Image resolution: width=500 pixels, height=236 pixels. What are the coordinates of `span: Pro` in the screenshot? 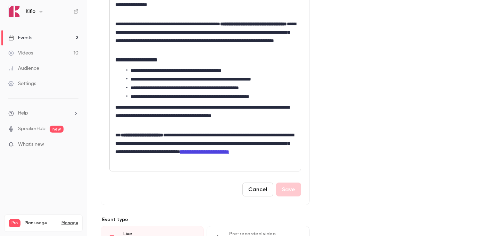 It's located at (15, 223).